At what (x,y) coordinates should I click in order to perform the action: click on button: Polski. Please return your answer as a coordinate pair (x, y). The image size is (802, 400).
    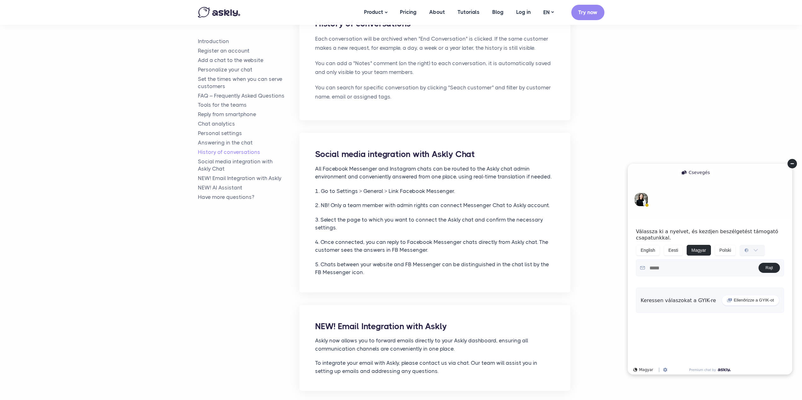
    Looking at the image, I should click on (102, 92).